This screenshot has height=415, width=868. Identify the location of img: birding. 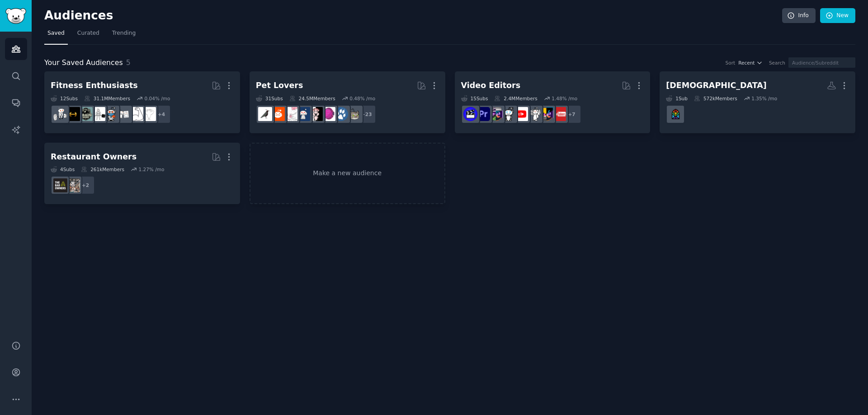
(265, 114).